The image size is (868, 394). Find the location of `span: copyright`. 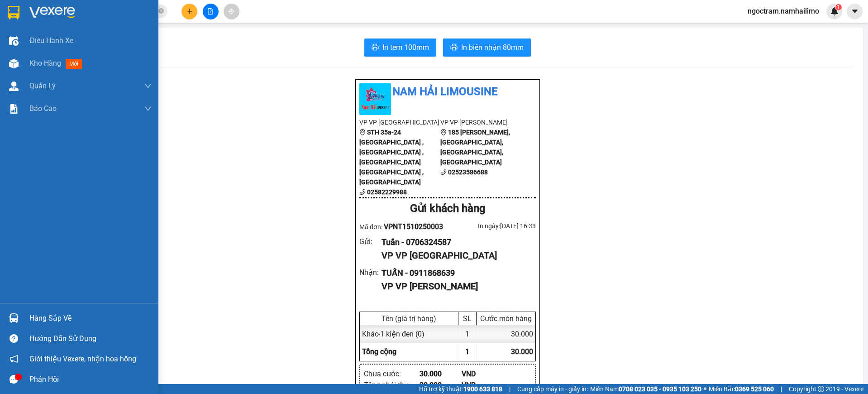

span: copyright is located at coordinates (821, 390).